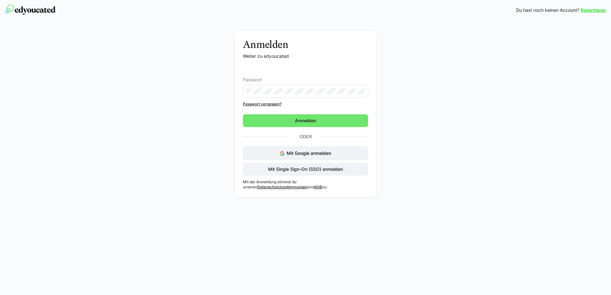  I want to click on span: Mit Google anmelden, so click(309, 153).